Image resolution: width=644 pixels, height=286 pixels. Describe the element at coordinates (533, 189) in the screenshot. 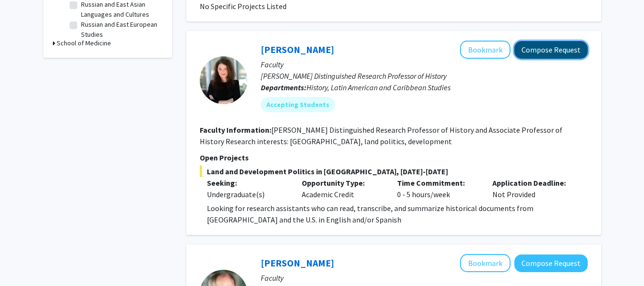

I see `div: Not Provided` at that location.